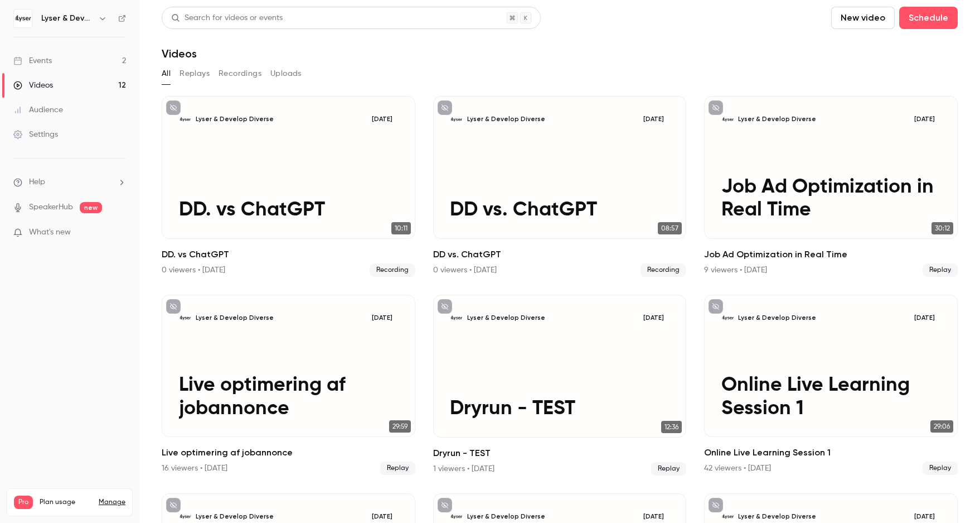  Describe the element at coordinates (23, 502) in the screenshot. I see `span: Pro` at that location.